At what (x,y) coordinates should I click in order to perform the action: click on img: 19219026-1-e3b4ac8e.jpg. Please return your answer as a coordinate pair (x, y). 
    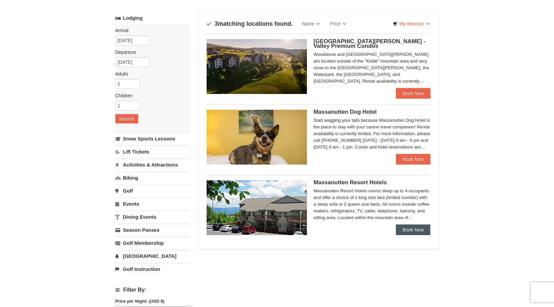
    Looking at the image, I should click on (257, 208).